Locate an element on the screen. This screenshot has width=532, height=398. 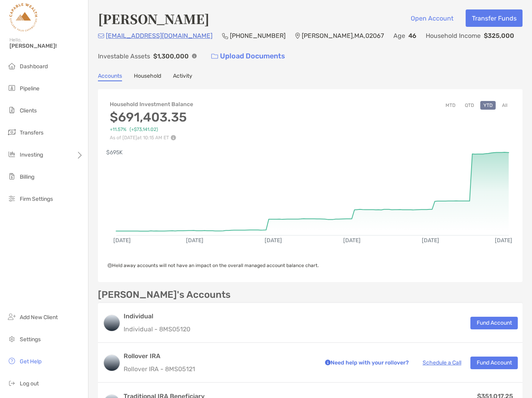
img: Location Icon is located at coordinates (298, 36).